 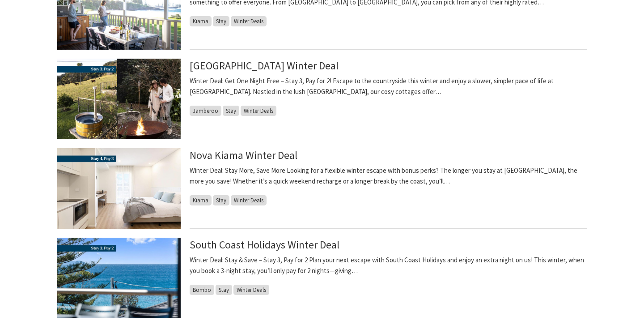 What do you see at coordinates (264, 244) in the screenshot?
I see `a: South Coast Holidays Winter Deal` at bounding box center [264, 244].